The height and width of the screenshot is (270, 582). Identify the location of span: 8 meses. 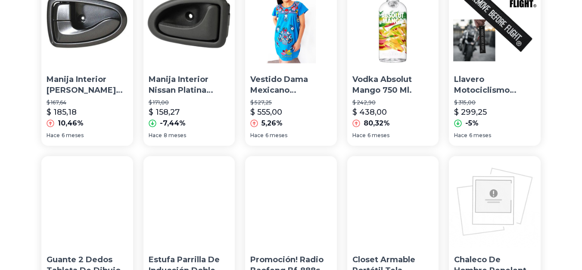
(175, 135).